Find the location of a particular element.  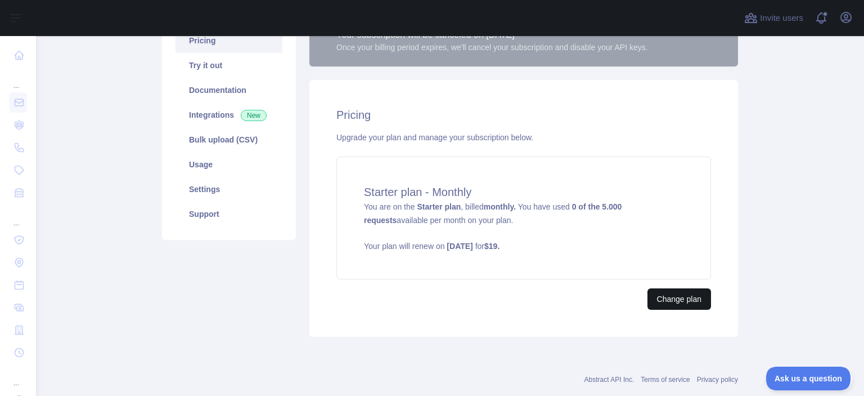

a: Usage is located at coordinates (229, 164).